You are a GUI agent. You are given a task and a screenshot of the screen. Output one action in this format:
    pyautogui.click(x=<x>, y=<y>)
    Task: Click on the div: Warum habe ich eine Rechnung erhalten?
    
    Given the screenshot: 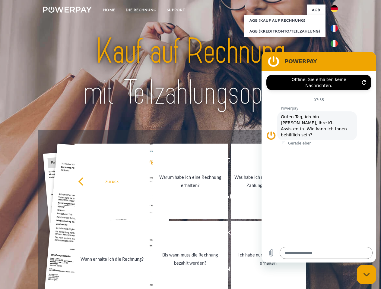 What is the action you would take?
    pyautogui.click(x=190, y=182)
    